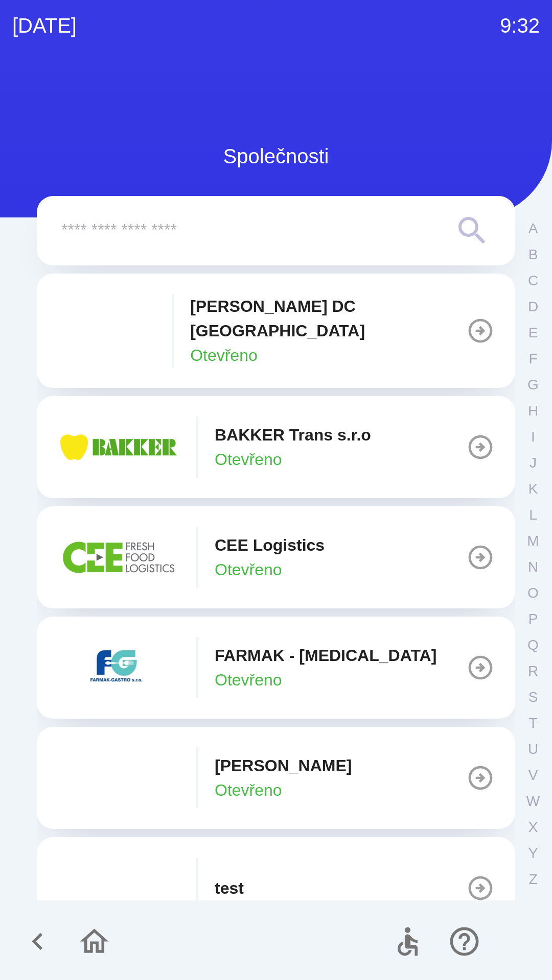  What do you see at coordinates (533, 697) in the screenshot?
I see `p: S` at bounding box center [533, 697].